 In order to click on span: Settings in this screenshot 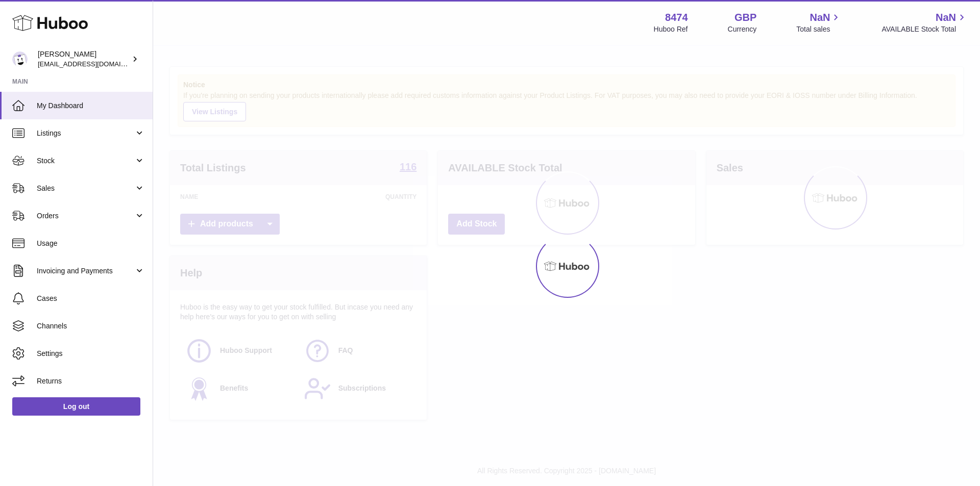, I will do `click(91, 353)`.